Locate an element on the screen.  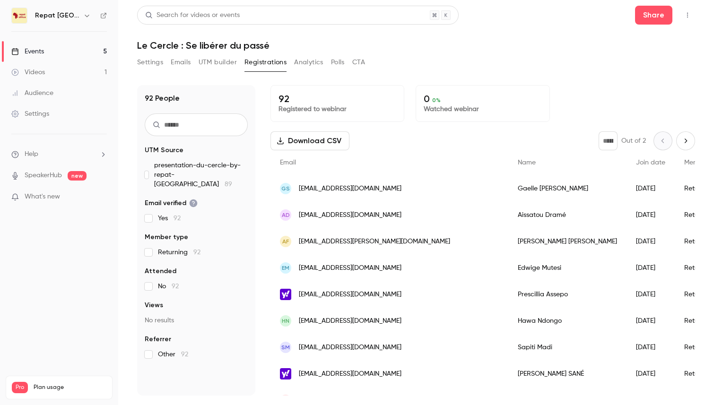
section: facet-groups is located at coordinates (196, 253).